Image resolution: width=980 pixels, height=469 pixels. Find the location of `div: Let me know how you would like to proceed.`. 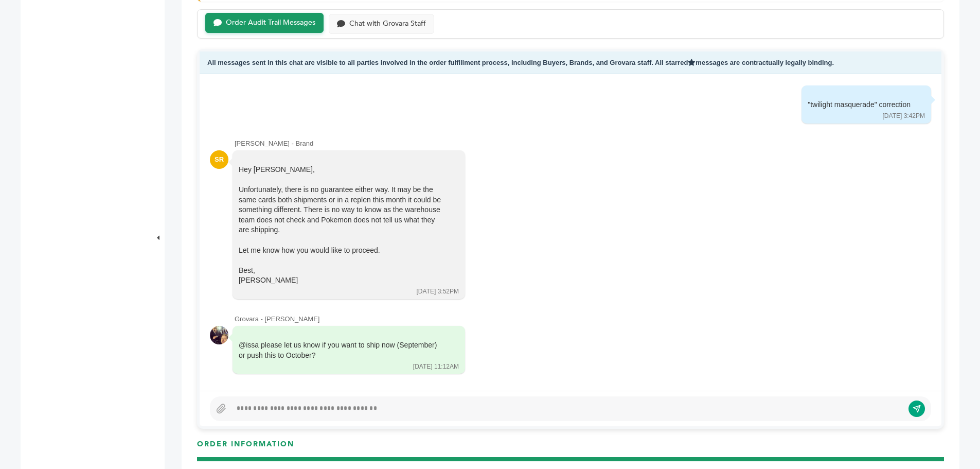

div: Let me know how you would like to proceed. is located at coordinates (341, 251).